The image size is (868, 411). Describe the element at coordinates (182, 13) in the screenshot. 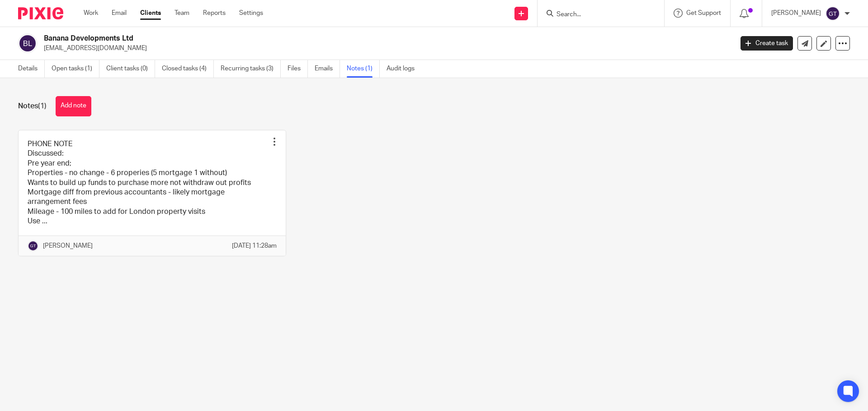

I see `a: Team` at that location.